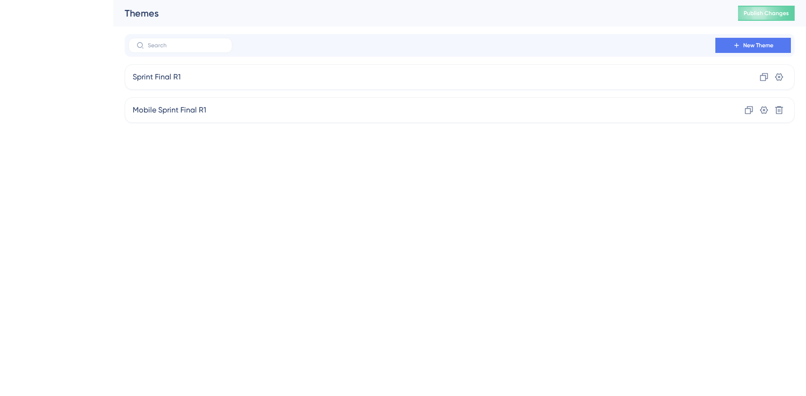 This screenshot has width=806, height=396. I want to click on button: Publish Changes, so click(766, 13).